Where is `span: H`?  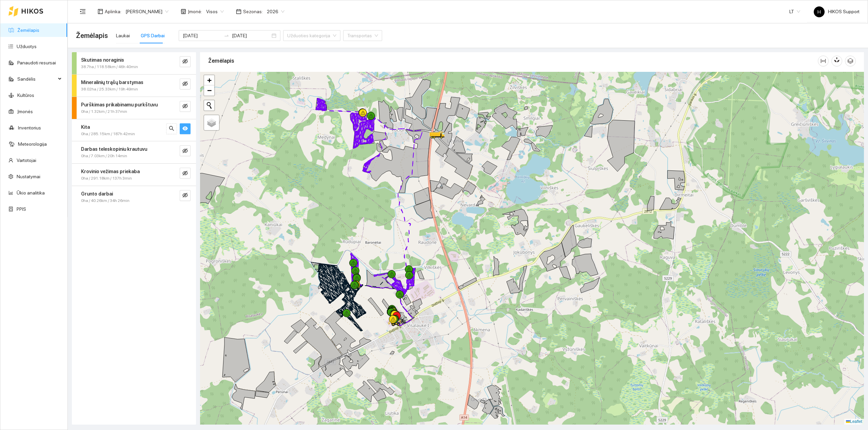 span: H is located at coordinates (819, 12).